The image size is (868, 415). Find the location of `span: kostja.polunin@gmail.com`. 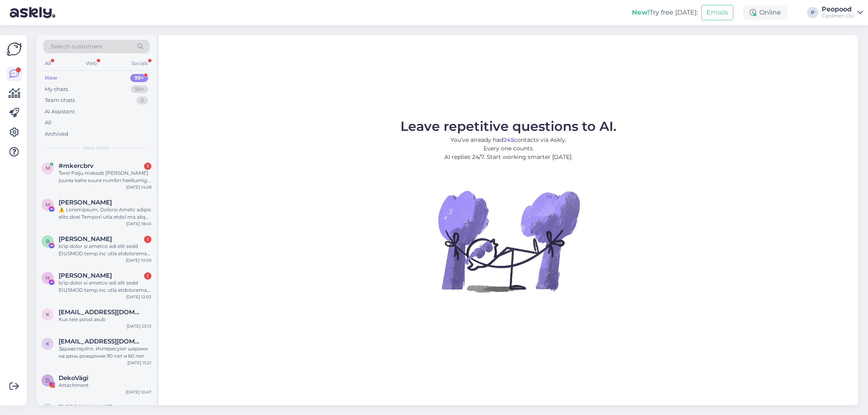

span: kostja.polunin@gmail.com is located at coordinates (101, 342).